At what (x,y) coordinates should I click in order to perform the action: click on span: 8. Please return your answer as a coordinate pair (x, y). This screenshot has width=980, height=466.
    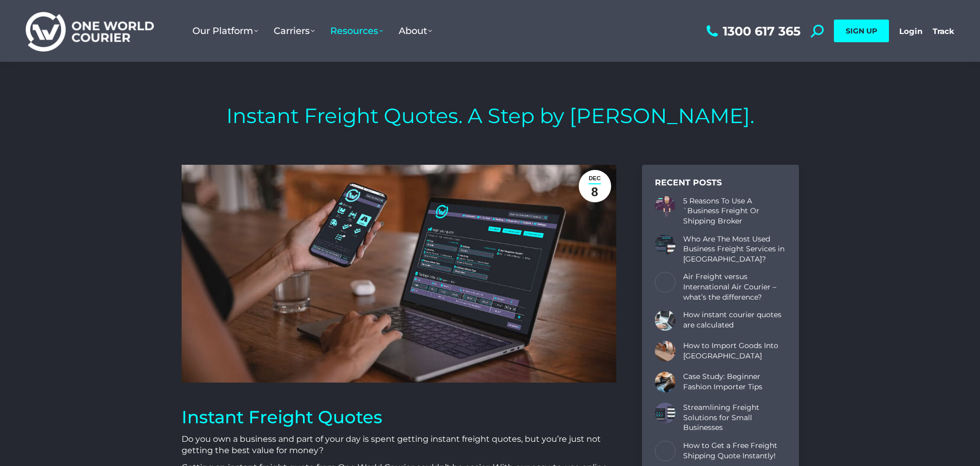
    Looking at the image, I should click on (594, 191).